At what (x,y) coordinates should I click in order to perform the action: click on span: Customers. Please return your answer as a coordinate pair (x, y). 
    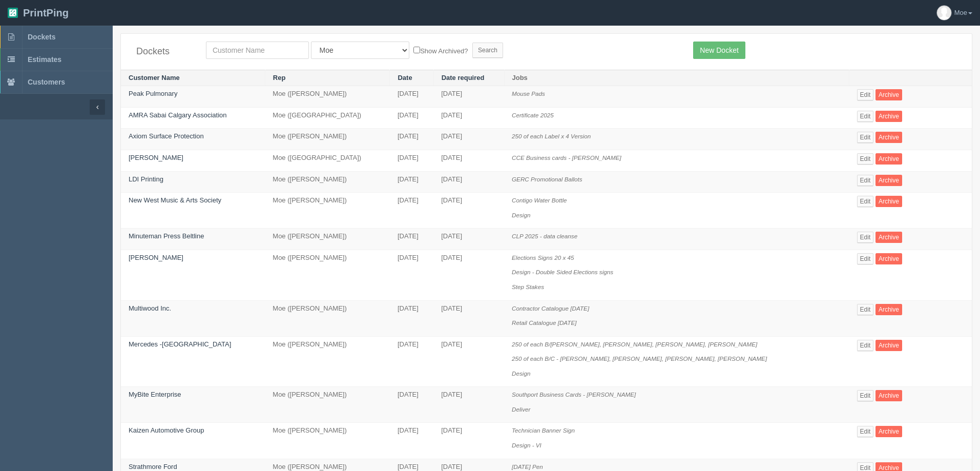
    Looking at the image, I should click on (46, 82).